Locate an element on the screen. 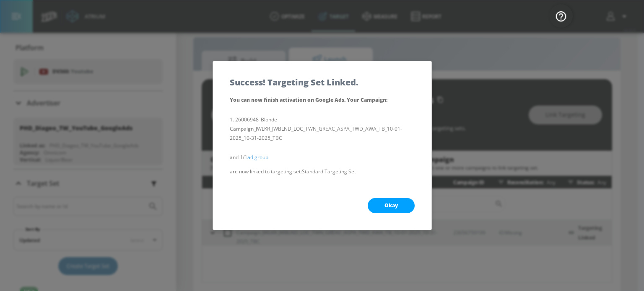 Image resolution: width=644 pixels, height=291 pixels. button: Okay is located at coordinates (391, 206).